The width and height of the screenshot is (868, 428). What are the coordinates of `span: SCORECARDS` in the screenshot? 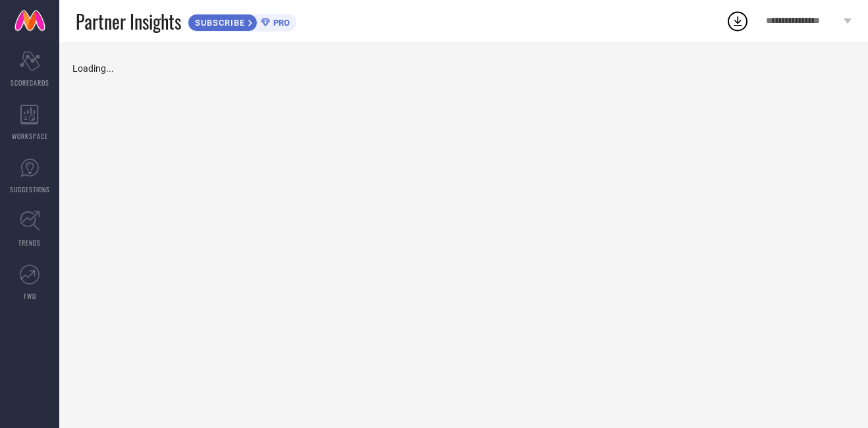 It's located at (30, 82).